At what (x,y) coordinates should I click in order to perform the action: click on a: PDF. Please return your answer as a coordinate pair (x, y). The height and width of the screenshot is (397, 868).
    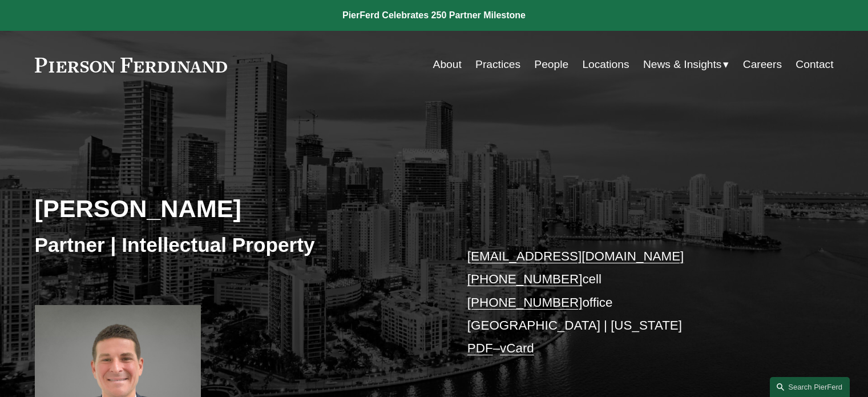
    Looking at the image, I should click on (480, 348).